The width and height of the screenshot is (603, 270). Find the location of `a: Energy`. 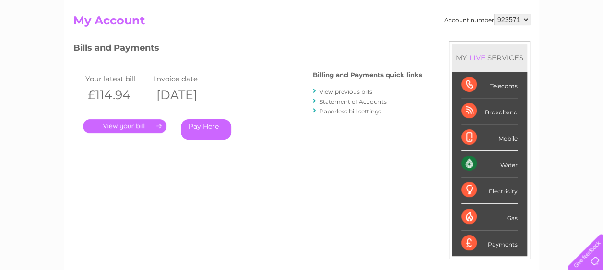

a: Energy is located at coordinates (468, 44).